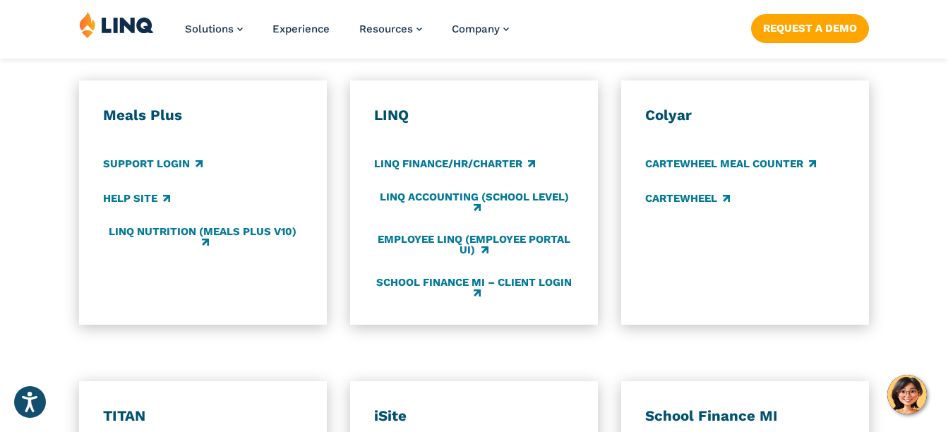 The image size is (948, 432). Describe the element at coordinates (116, 25) in the screenshot. I see `img: LINQ | K‑12 Software` at that location.